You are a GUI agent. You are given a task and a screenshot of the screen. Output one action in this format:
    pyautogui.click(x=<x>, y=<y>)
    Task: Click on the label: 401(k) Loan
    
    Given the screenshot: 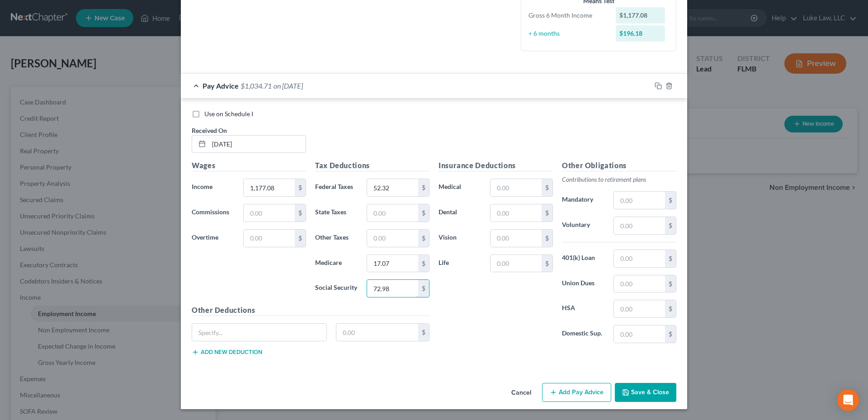 What is the action you would take?
    pyautogui.click(x=583, y=259)
    